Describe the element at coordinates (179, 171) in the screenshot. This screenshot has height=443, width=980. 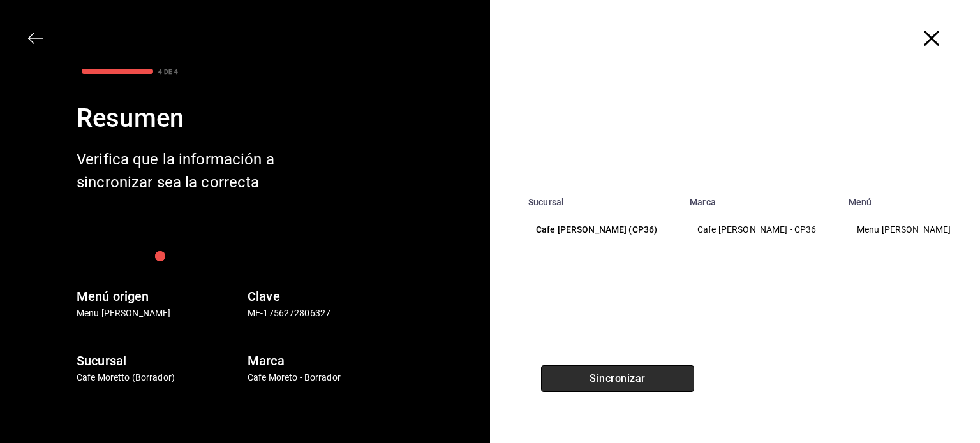
I see `div: Verifica que la información a sincronizar sea la correcta` at that location.